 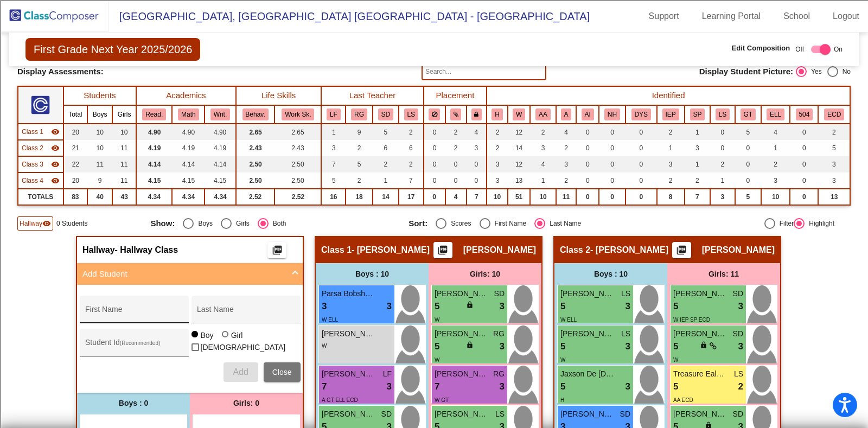 I want to click on th: Asian, so click(x=566, y=114).